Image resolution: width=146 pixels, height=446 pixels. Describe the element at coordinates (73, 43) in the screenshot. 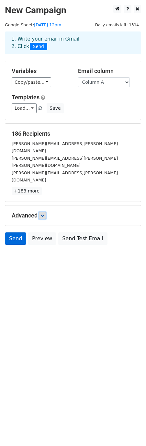

I see `div: 1. Write your email in Gmail 2. Click` at that location.